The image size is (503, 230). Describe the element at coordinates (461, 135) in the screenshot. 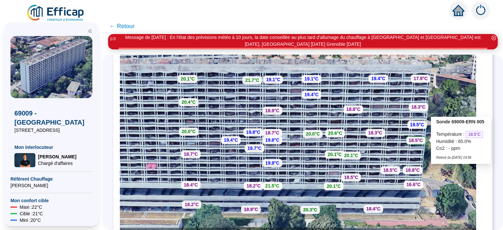

I see `div: Température :` at that location.